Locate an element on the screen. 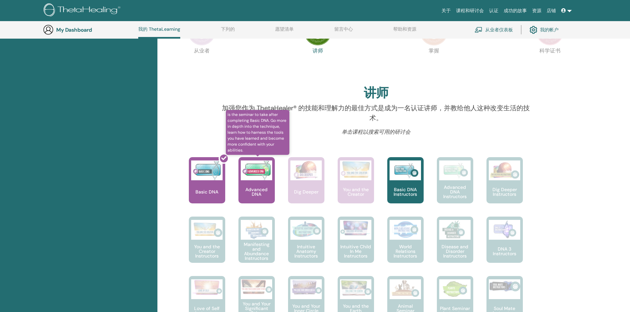 This screenshot has height=312, width=630. a: Disease and Disorder Instructors Disease and Disorder Instructors is located at coordinates (455, 247).